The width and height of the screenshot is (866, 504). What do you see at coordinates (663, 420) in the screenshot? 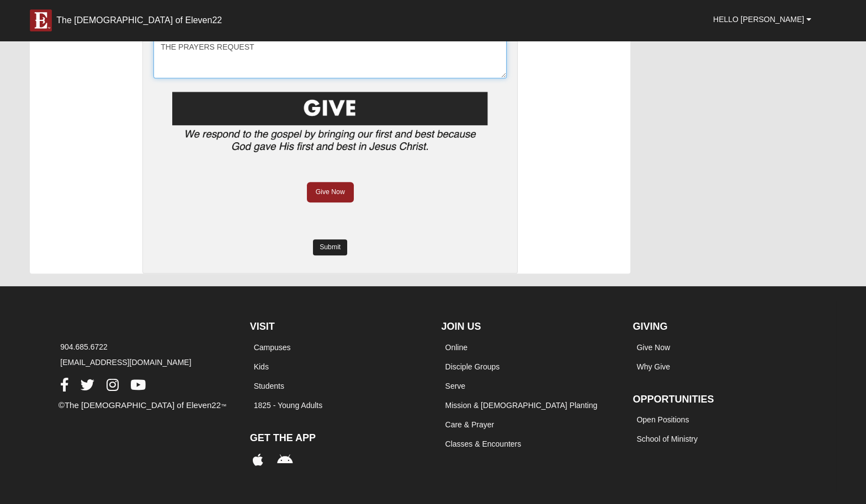
I see `a: Open Positions` at bounding box center [663, 420].